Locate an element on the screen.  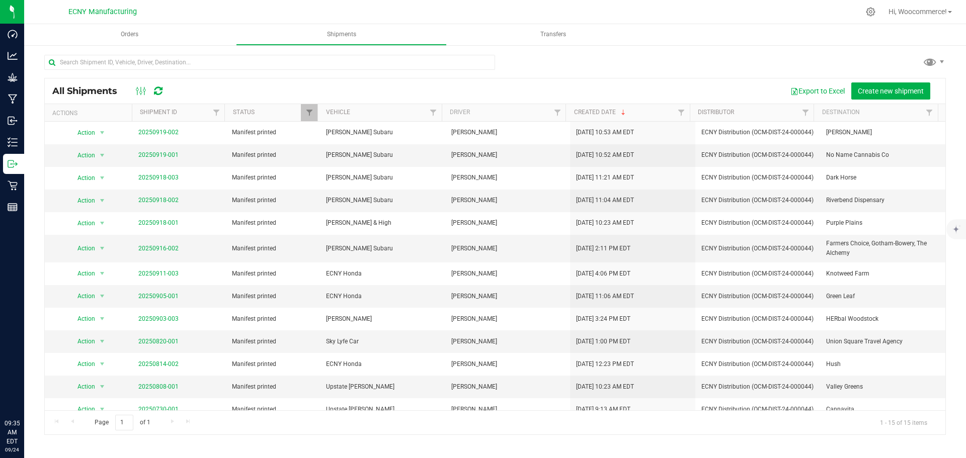
a: 20250820-001 is located at coordinates (159, 342).